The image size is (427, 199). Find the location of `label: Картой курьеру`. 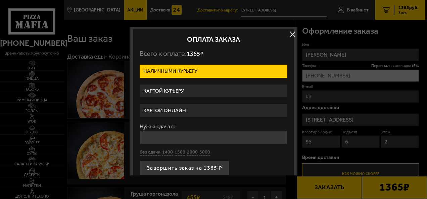

label: Картой курьеру is located at coordinates (214, 91).